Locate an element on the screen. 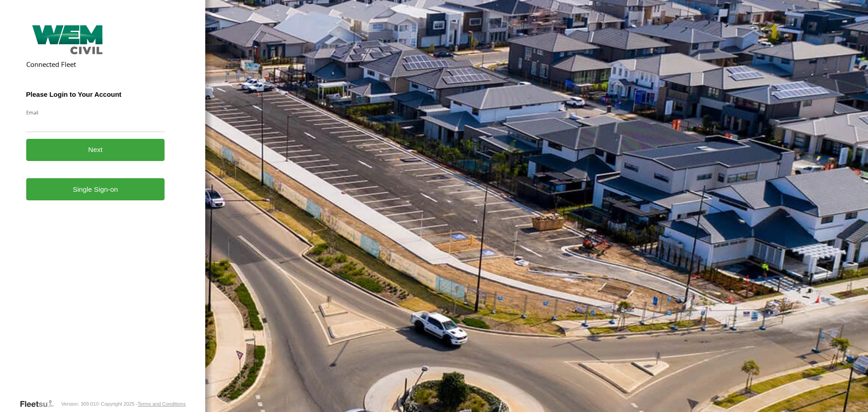 This screenshot has height=412, width=868. button: Next is located at coordinates (96, 150).